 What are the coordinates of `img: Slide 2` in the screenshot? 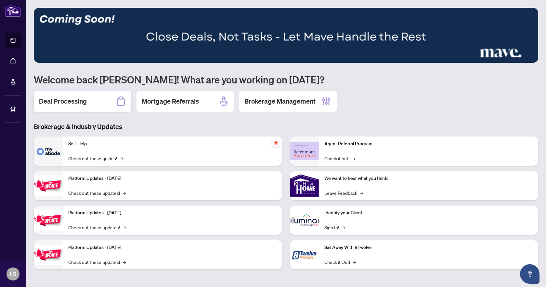 It's located at (286, 35).